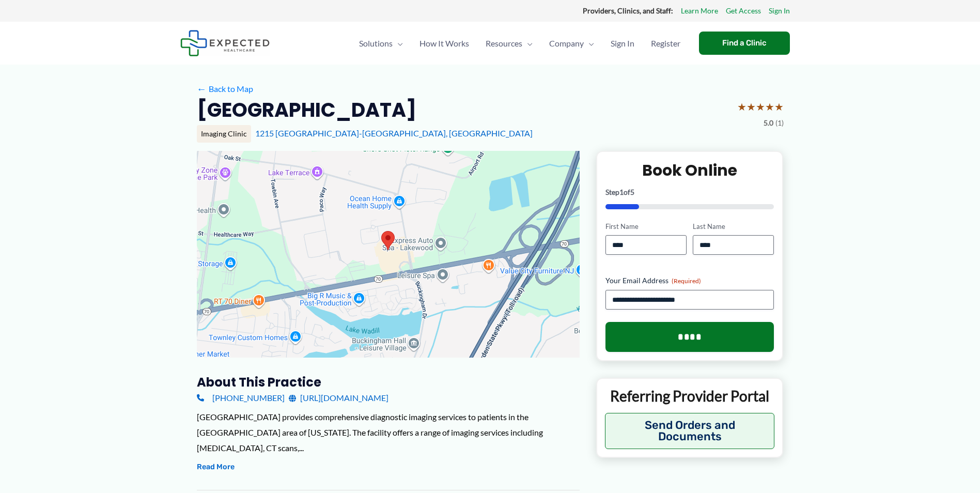 The width and height of the screenshot is (980, 493). What do you see at coordinates (690, 396) in the screenshot?
I see `p: Referring Provider Portal` at bounding box center [690, 396].